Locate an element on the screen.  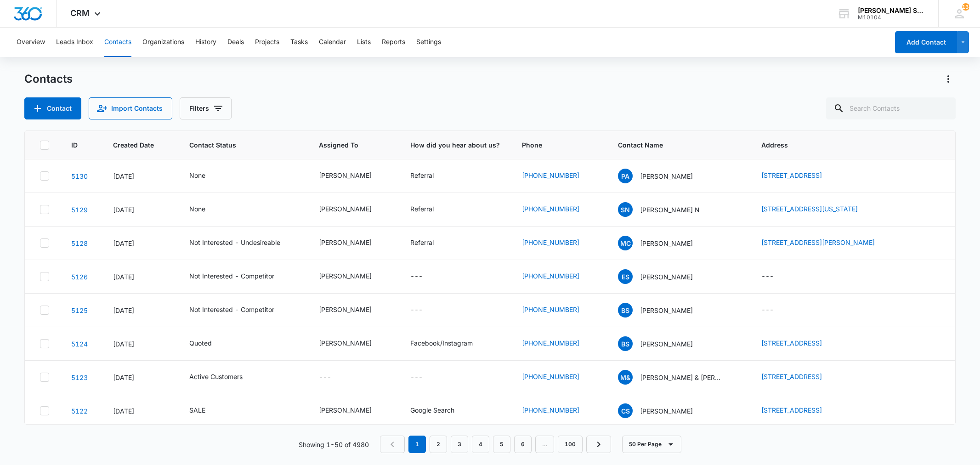
span: SN is located at coordinates (625, 209).